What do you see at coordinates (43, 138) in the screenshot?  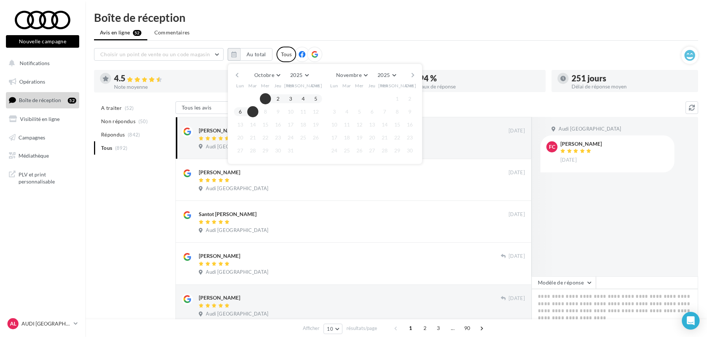 I see `a: Campagnes` at bounding box center [43, 138].